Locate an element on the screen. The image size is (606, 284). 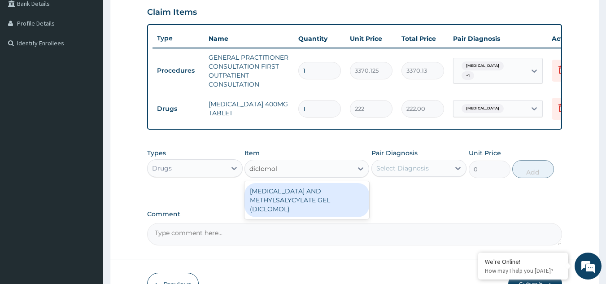
h3: Claim Items is located at coordinates (172, 13).